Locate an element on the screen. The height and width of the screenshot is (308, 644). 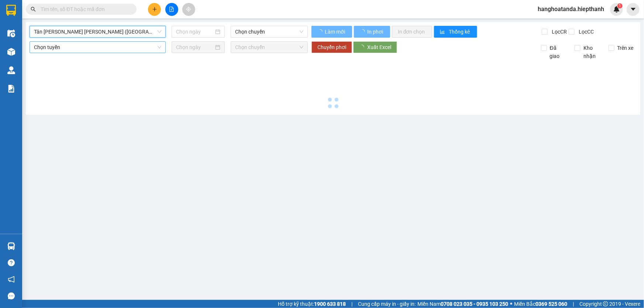
img: solution-icon is located at coordinates (11, 89).